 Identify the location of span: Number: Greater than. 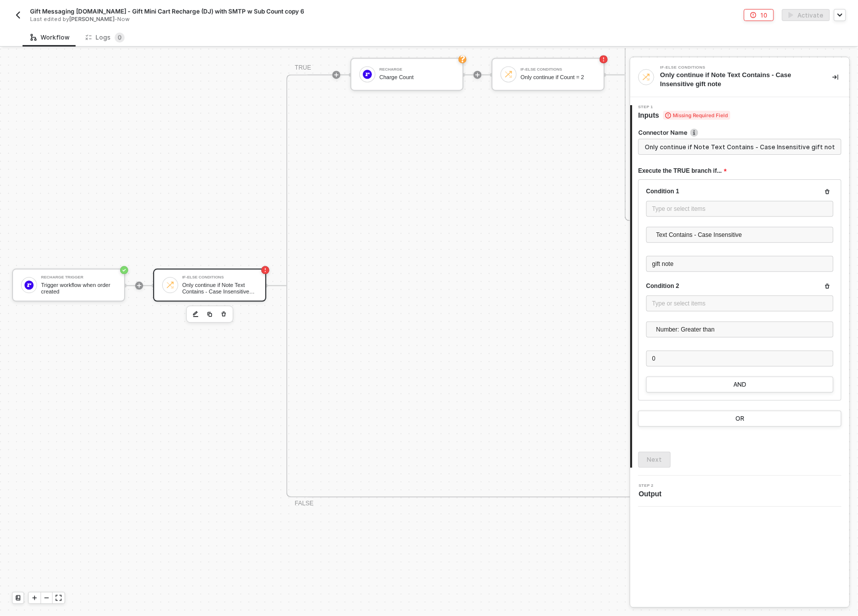
(742, 329).